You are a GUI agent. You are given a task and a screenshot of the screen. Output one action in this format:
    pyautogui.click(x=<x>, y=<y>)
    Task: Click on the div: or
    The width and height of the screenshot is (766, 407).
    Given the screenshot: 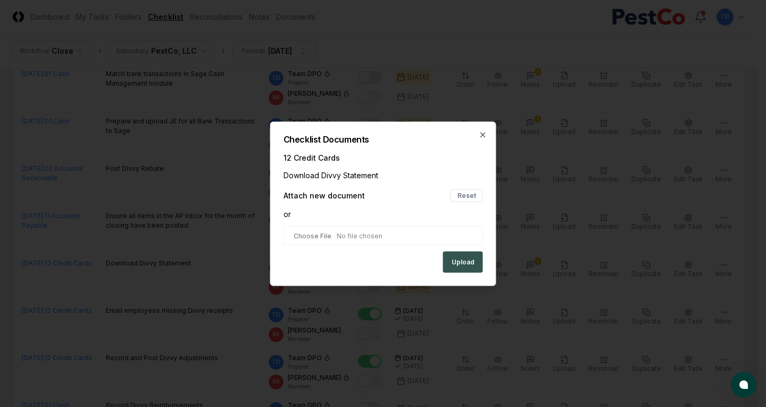 What is the action you would take?
    pyautogui.click(x=383, y=213)
    